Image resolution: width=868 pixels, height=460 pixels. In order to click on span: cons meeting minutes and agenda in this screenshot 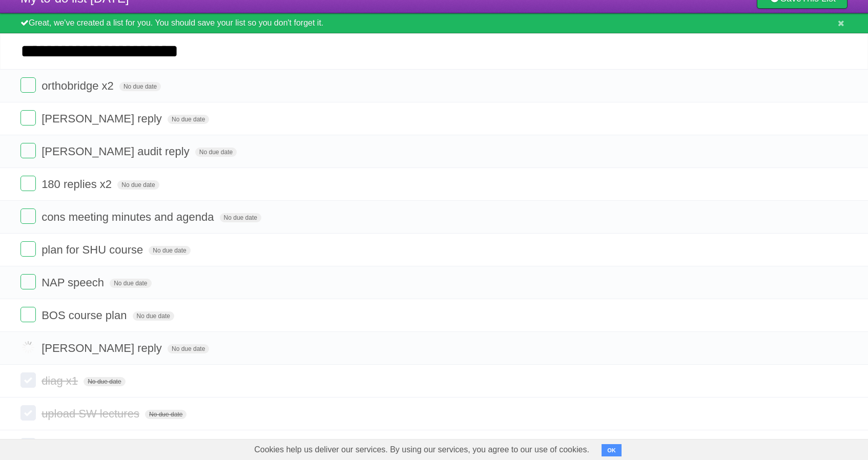, I will do `click(129, 217)`.